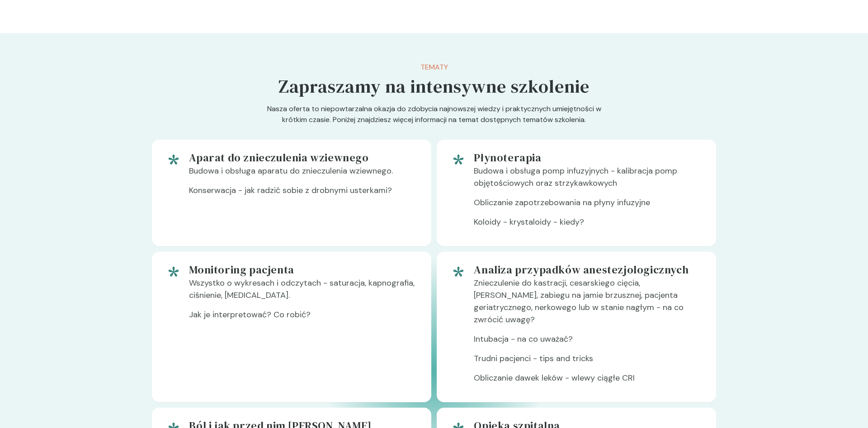 The image size is (868, 428). What do you see at coordinates (587, 158) in the screenshot?
I see `h5: Płynoterapia` at bounding box center [587, 158].